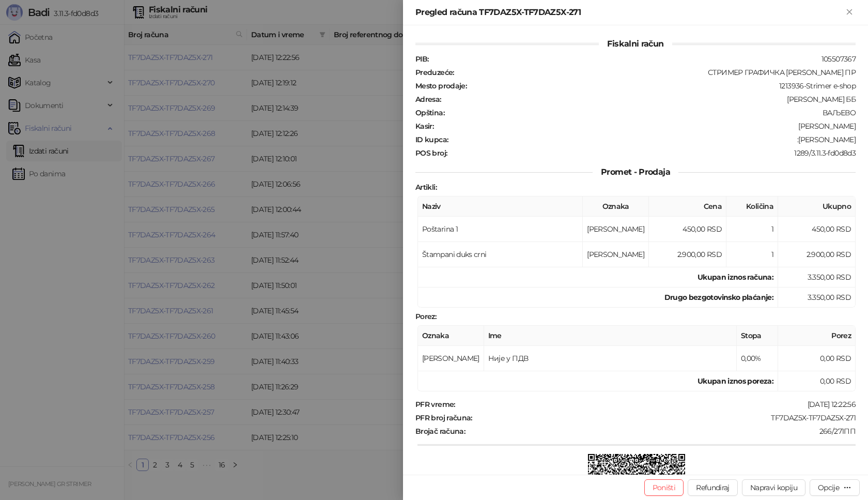  I want to click on strong: ID kupca :, so click(431, 140).